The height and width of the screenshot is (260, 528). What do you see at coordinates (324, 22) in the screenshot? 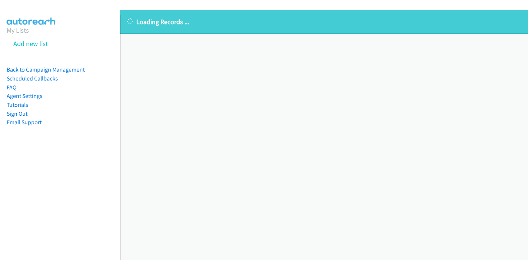
I see `p: Loading Records ...` at bounding box center [324, 22].